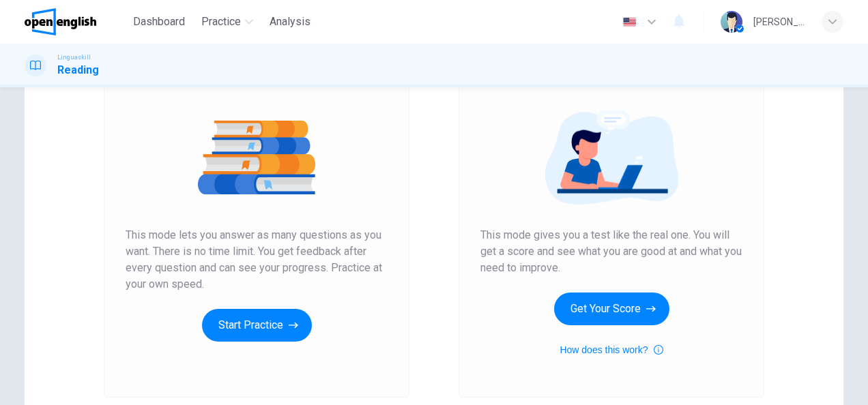  What do you see at coordinates (159, 22) in the screenshot?
I see `span: Dashboard` at bounding box center [159, 22].